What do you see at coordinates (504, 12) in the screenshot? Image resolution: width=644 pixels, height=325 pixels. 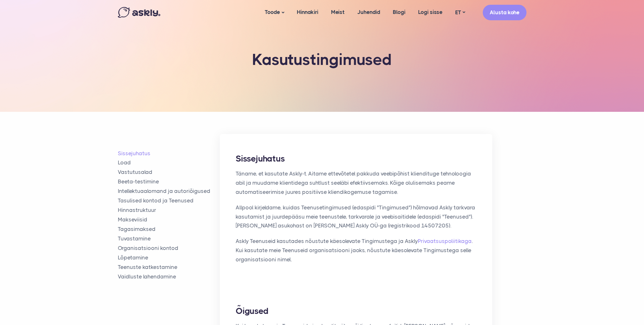 I see `a: Alusta kohe` at bounding box center [504, 12].